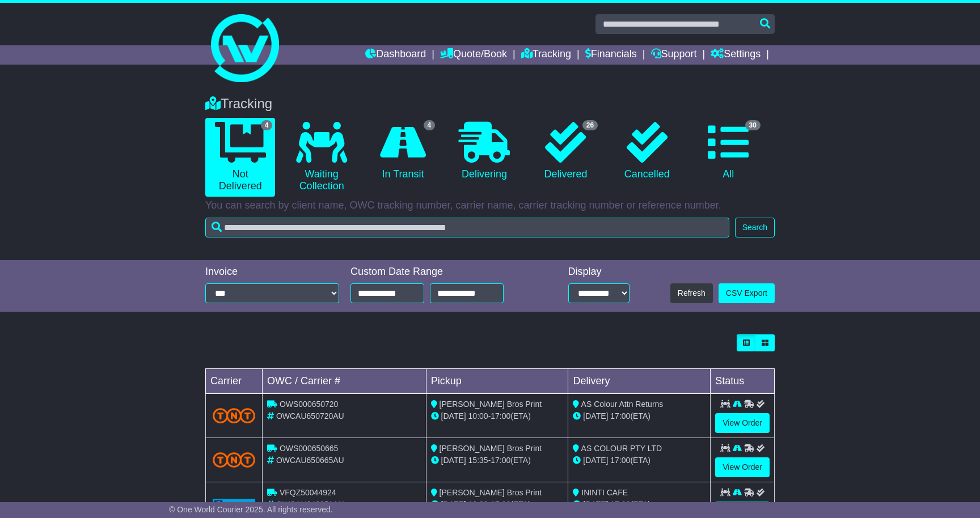 The height and width of the screenshot is (518, 980). I want to click on span: OWS000650665, so click(309, 449).